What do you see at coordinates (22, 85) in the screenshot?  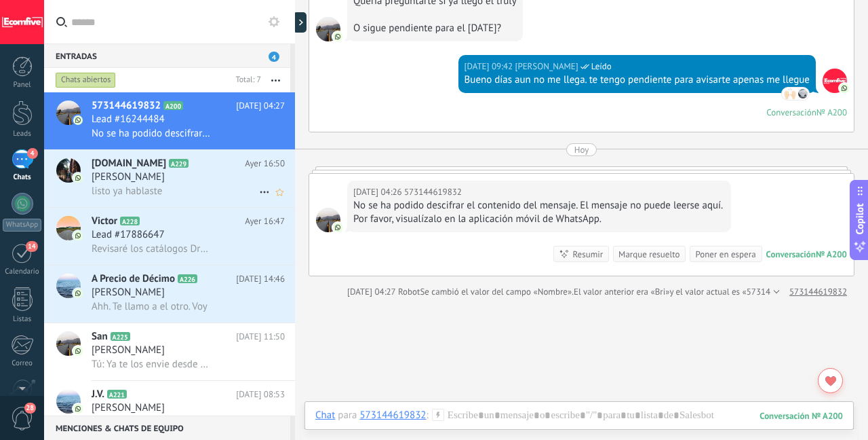 I see `div: Panel` at bounding box center [22, 85].